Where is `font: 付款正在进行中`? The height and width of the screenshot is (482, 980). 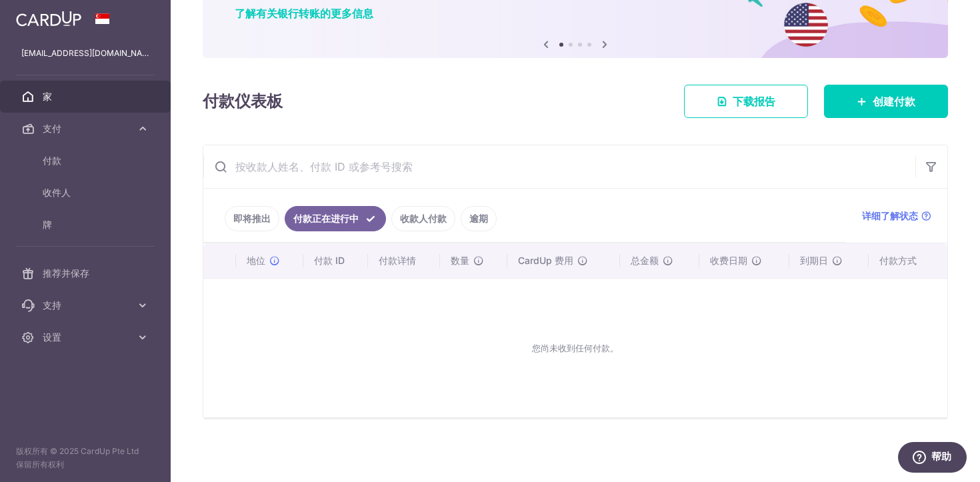
font: 付款正在进行中 is located at coordinates (326, 218).